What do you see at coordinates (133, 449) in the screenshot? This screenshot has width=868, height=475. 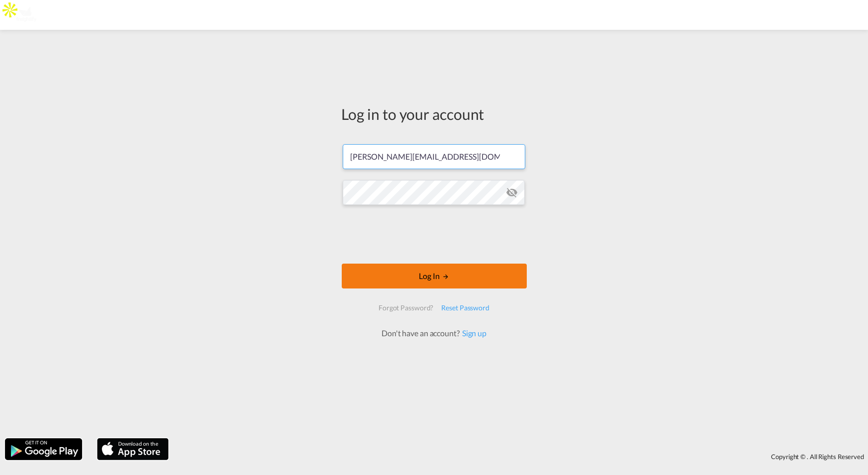 I see `img: apple.png` at bounding box center [133, 449].